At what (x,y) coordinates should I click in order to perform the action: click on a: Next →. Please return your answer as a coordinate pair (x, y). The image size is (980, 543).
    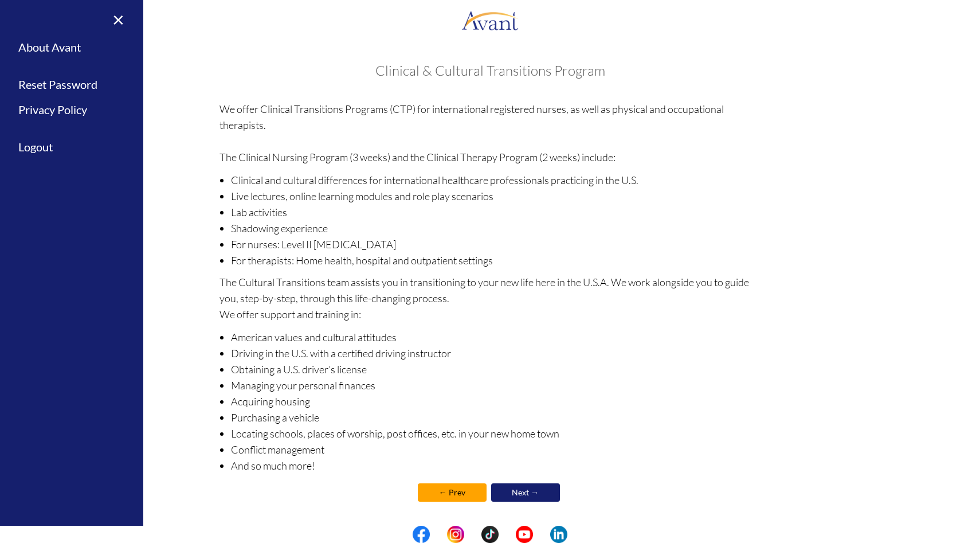
    Looking at the image, I should click on (526, 492).